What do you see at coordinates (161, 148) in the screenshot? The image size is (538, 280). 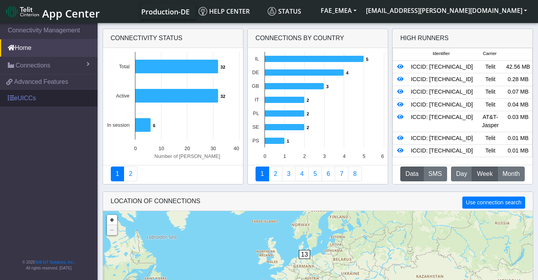 I see `text: 10` at bounding box center [161, 148].